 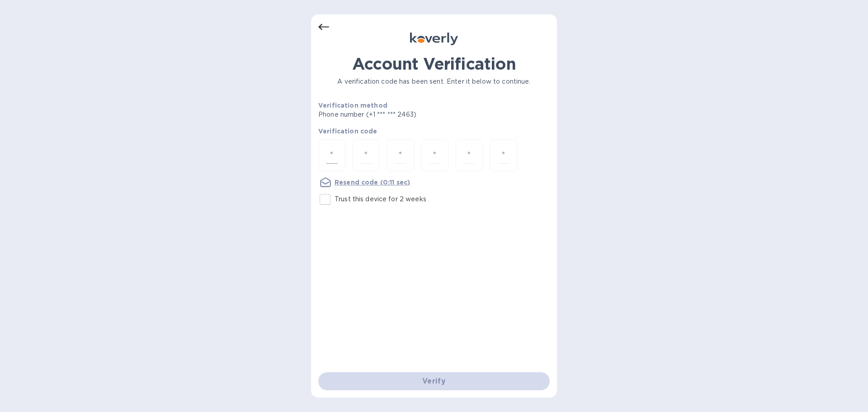 I want to click on p: Trust this device for 2 weeks, so click(x=381, y=199).